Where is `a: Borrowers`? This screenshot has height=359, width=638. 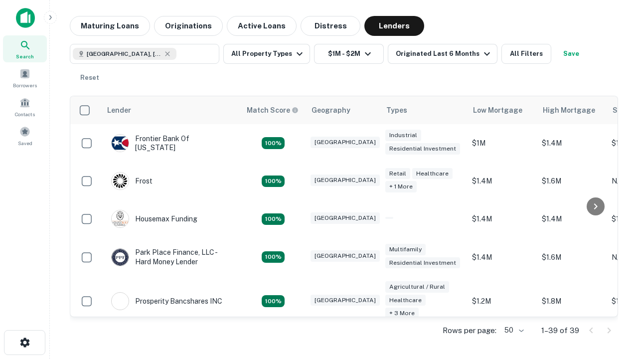
a: Borrowers is located at coordinates (25, 78).